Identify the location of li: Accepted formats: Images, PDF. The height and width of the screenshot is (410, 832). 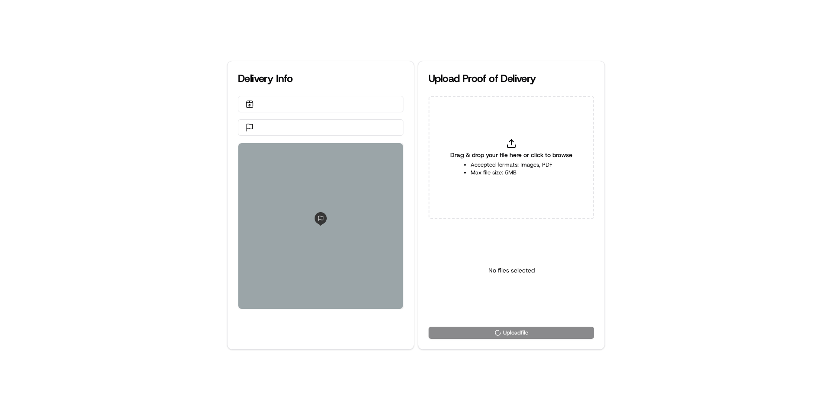
(511, 165).